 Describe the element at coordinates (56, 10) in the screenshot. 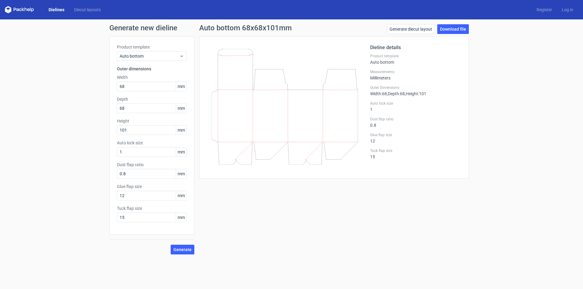

I see `a: Dielines` at that location.